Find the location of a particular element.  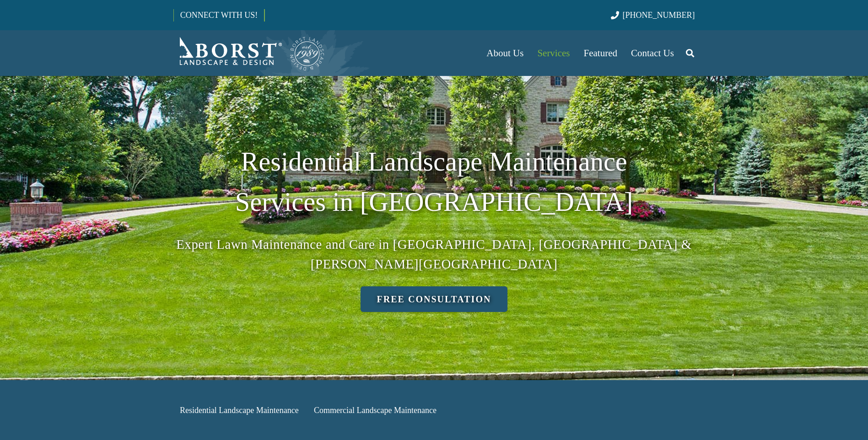

a: Borst-Logo is located at coordinates (249, 53).